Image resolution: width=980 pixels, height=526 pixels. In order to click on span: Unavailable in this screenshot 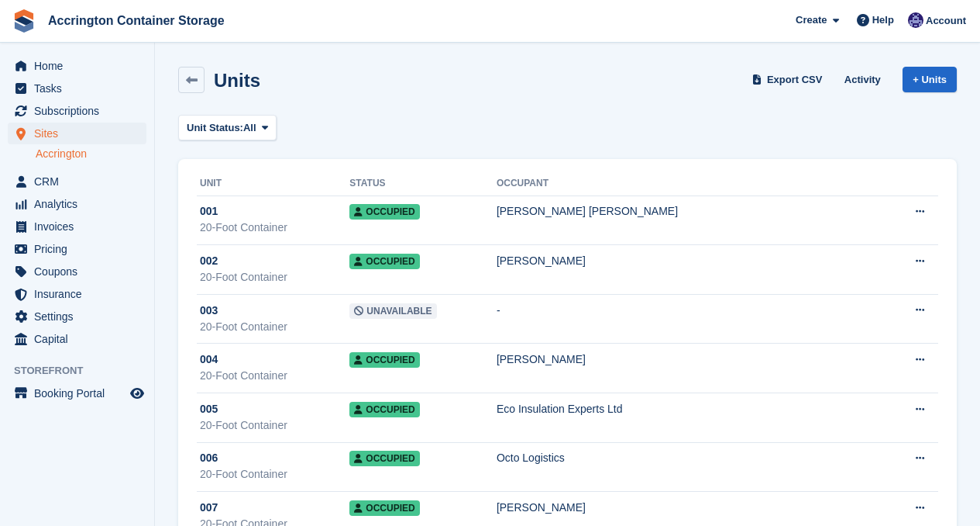, I will do `click(393, 311)`.